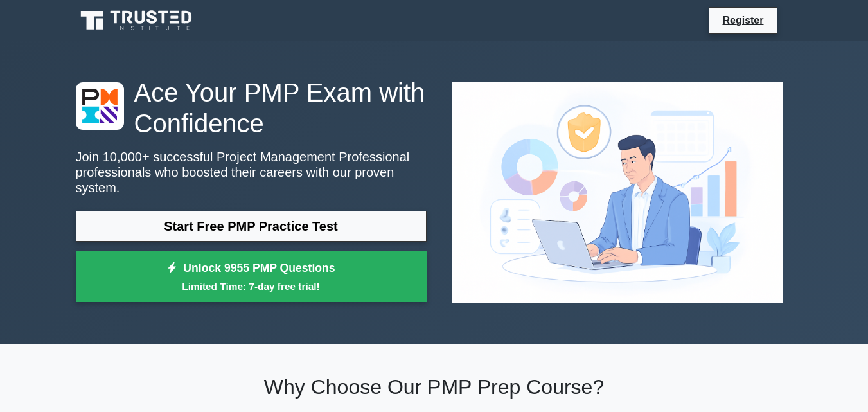 The height and width of the screenshot is (412, 868). Describe the element at coordinates (251, 108) in the screenshot. I see `h1: Ace Your PMP Exam with Confidence` at that location.